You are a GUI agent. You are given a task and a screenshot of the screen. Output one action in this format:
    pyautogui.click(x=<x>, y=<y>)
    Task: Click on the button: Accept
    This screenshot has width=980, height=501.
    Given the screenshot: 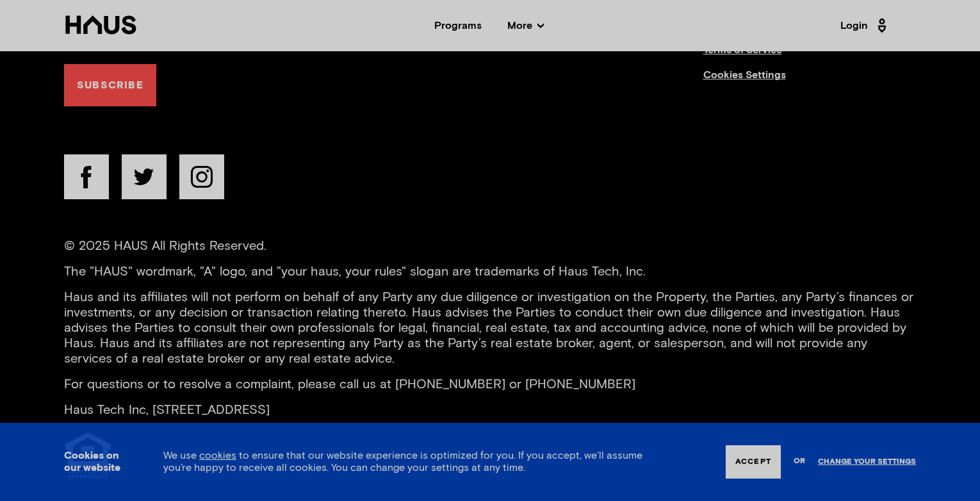 What is the action you would take?
    pyautogui.click(x=753, y=462)
    